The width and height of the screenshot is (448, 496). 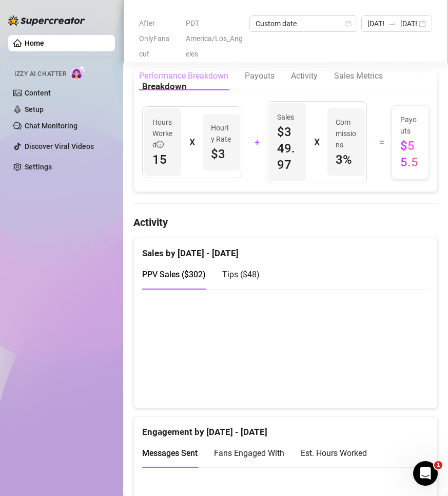 I want to click on span: 15, so click(x=163, y=160).